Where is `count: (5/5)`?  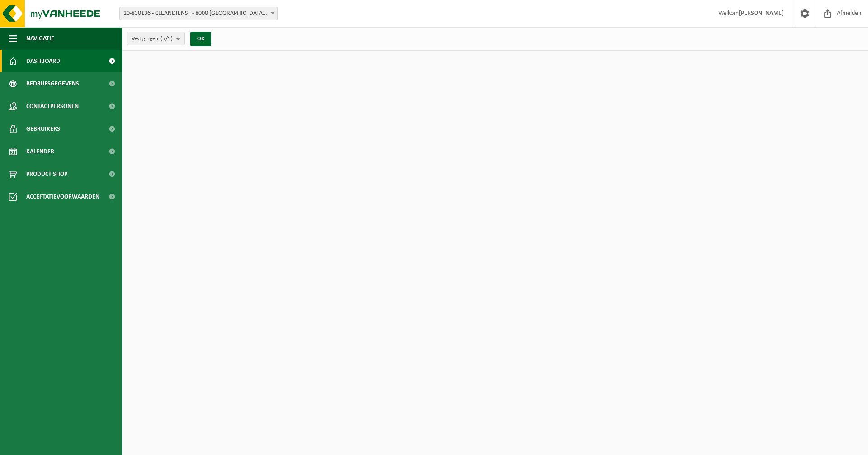
count: (5/5) is located at coordinates (167, 39).